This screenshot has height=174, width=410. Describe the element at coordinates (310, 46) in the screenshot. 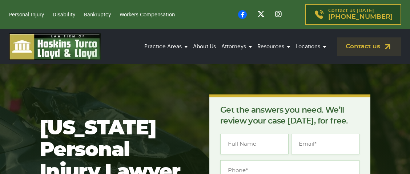

I see `a: Locations` at that location.